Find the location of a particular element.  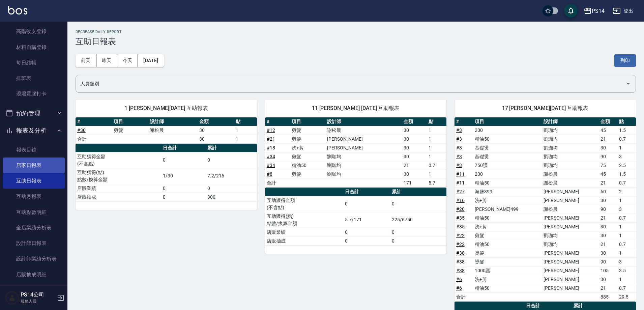

td: 29.5 is located at coordinates (627, 297).